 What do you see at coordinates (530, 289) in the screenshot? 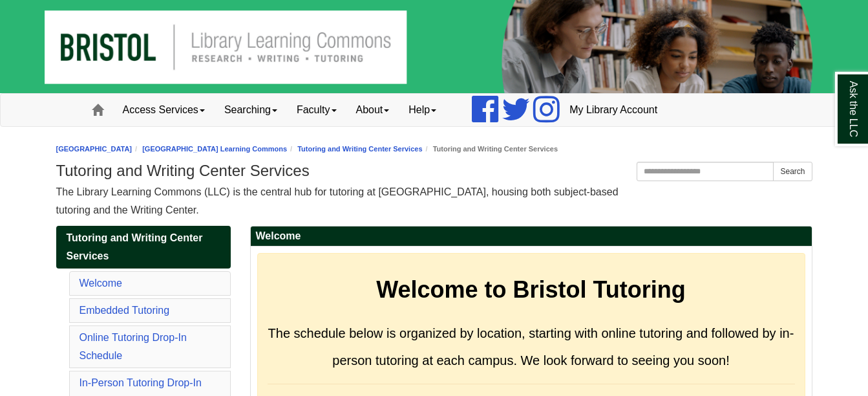
I see `strong: Welcome to Bristol Tutoring` at bounding box center [530, 289].